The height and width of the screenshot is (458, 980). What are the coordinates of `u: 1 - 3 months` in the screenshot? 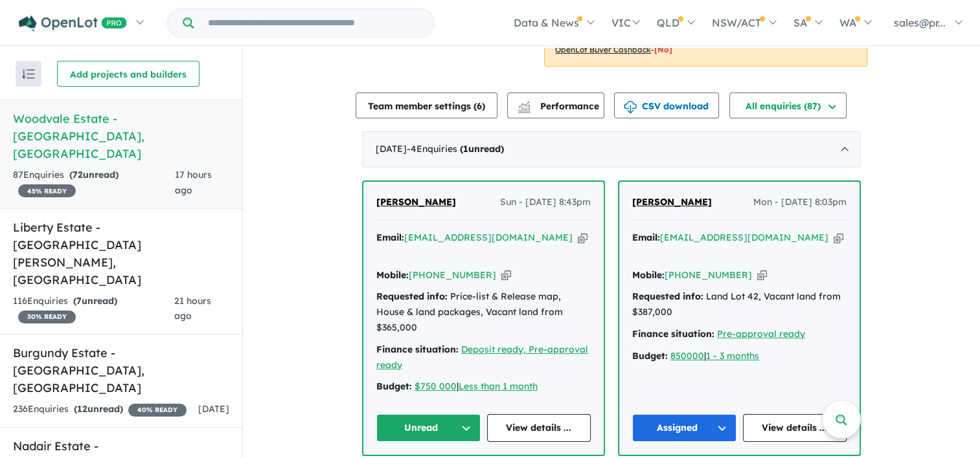 It's located at (732, 356).